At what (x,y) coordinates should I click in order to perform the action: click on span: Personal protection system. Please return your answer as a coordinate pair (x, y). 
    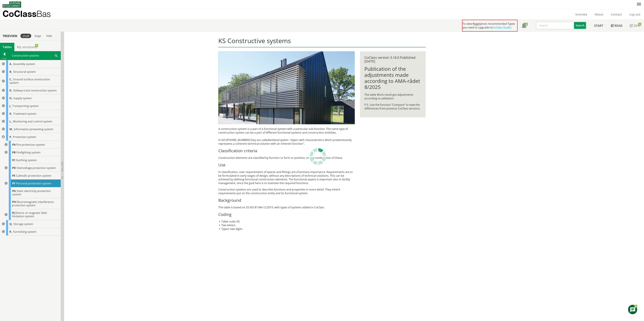
    Looking at the image, I should click on (34, 184).